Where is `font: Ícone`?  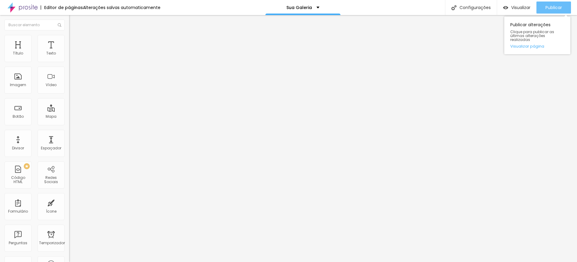 font: Ícone is located at coordinates (51, 211).